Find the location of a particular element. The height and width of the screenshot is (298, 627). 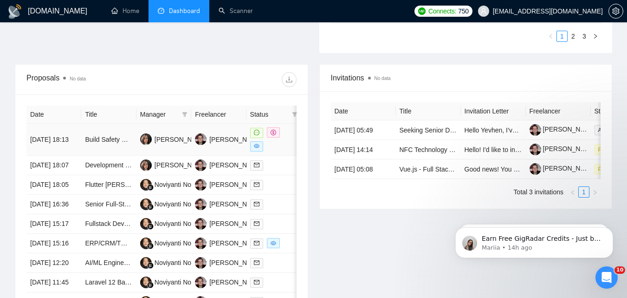

td: Flutter Laravel Developer is located at coordinates (109, 185).